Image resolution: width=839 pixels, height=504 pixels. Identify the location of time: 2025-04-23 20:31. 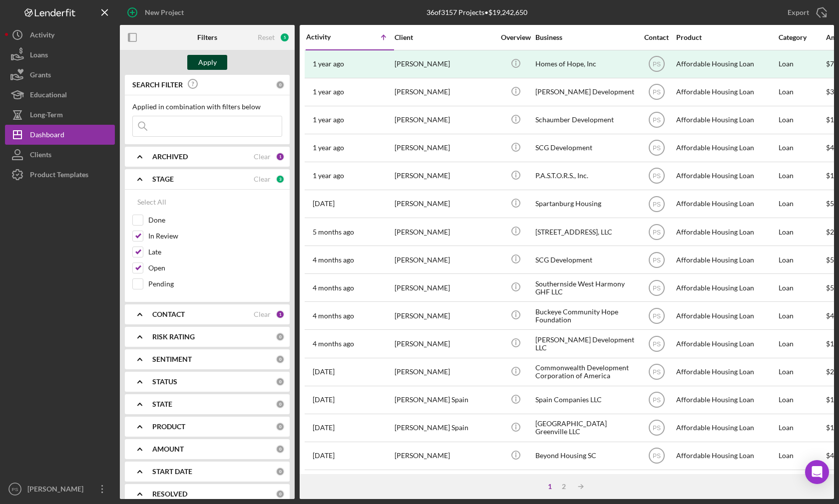
(333, 260).